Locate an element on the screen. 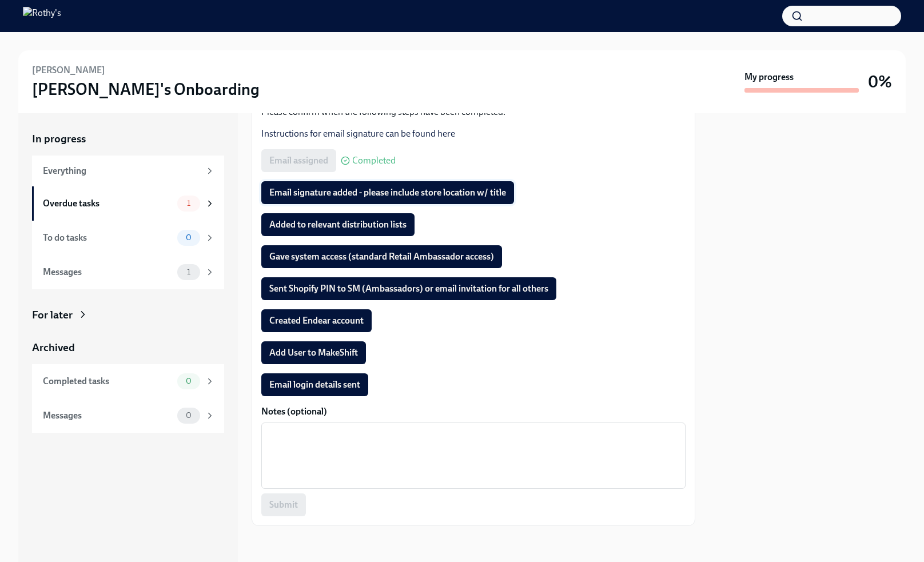  a: In progress is located at coordinates (128, 139).